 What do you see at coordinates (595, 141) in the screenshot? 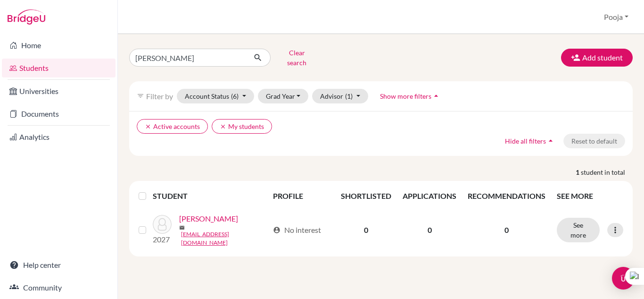
I see `button: Reset to default` at bounding box center [595, 141].